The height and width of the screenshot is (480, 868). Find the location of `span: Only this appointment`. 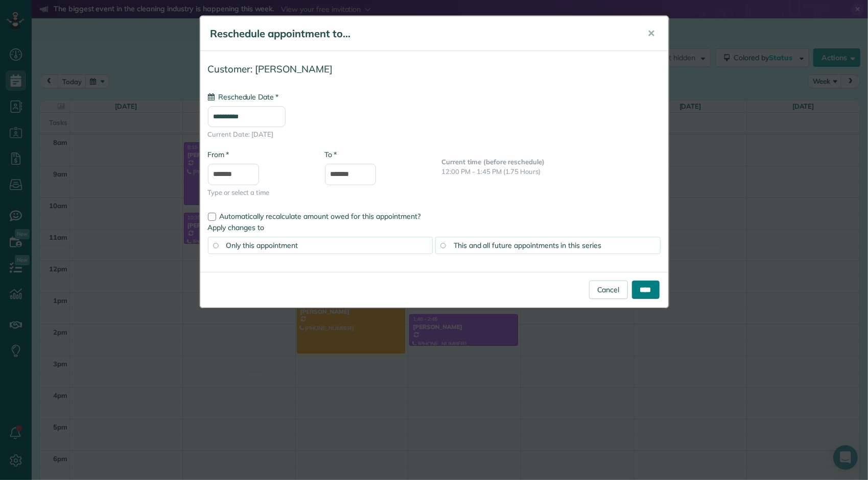

span: Only this appointment is located at coordinates (262, 246).